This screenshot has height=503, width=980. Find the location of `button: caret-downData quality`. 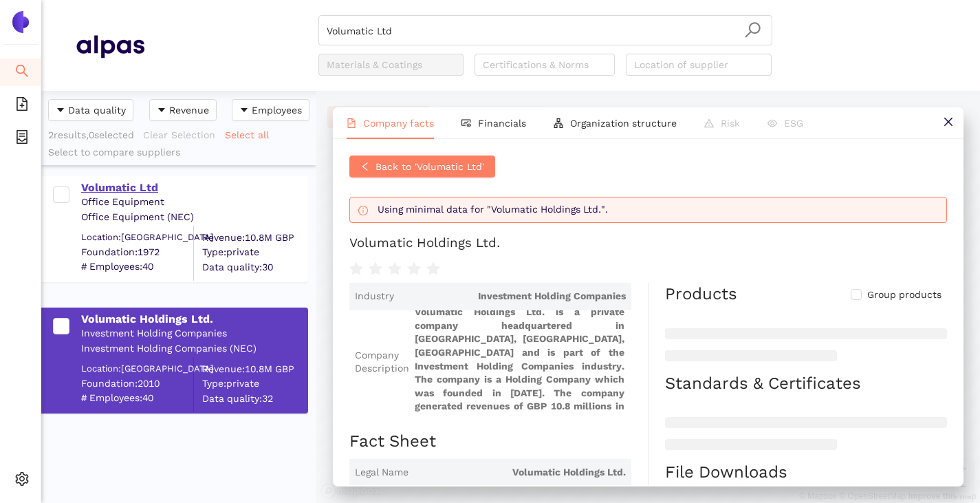

button: caret-downData quality is located at coordinates (91, 110).